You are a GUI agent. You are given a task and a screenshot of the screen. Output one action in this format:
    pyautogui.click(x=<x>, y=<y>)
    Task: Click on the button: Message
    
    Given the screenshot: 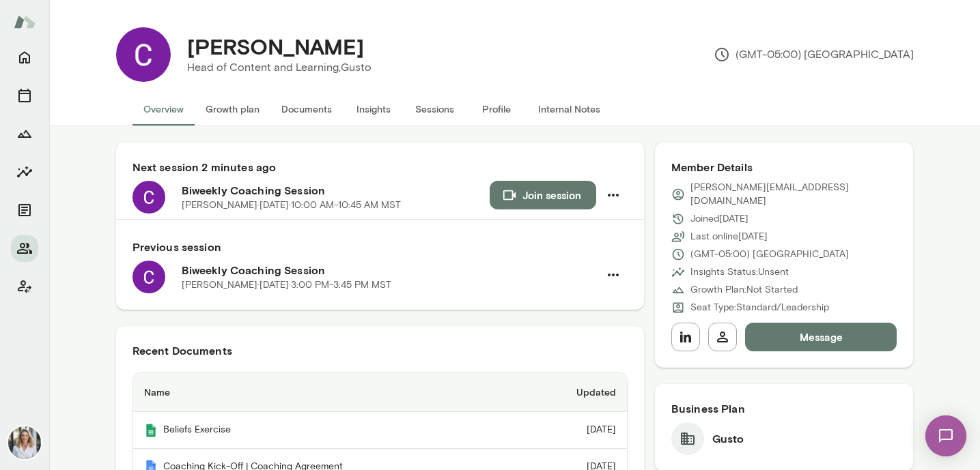 What is the action you would take?
    pyautogui.click(x=821, y=337)
    